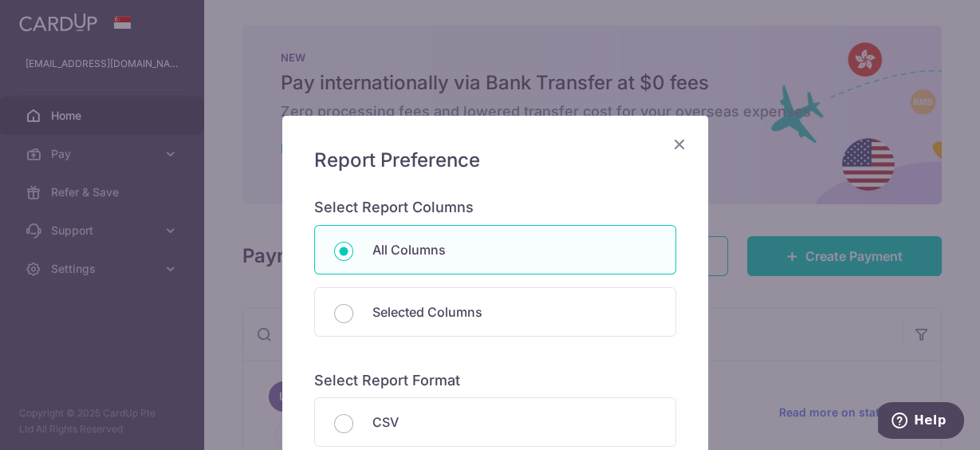  I want to click on button: Close, so click(680, 144).